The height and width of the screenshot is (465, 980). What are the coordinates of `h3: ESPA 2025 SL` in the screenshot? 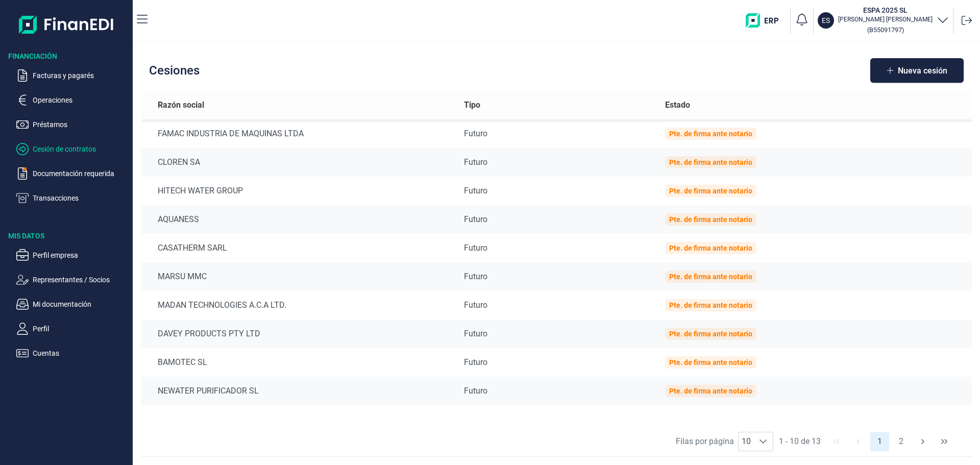 It's located at (886, 10).